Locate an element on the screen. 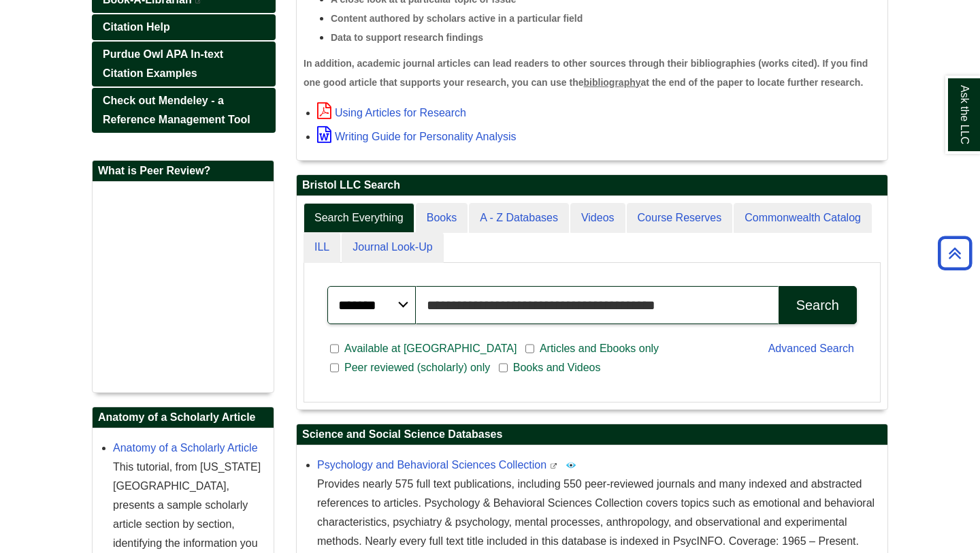 The height and width of the screenshot is (553, 980). a: Writing Guide for Personality Analysis is located at coordinates (416, 136).